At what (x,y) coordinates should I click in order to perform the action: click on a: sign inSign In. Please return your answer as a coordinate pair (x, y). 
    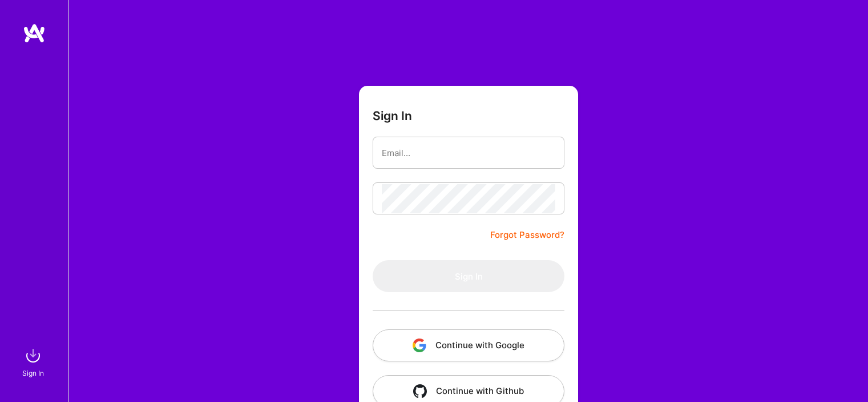
    Looking at the image, I should click on (34, 361).